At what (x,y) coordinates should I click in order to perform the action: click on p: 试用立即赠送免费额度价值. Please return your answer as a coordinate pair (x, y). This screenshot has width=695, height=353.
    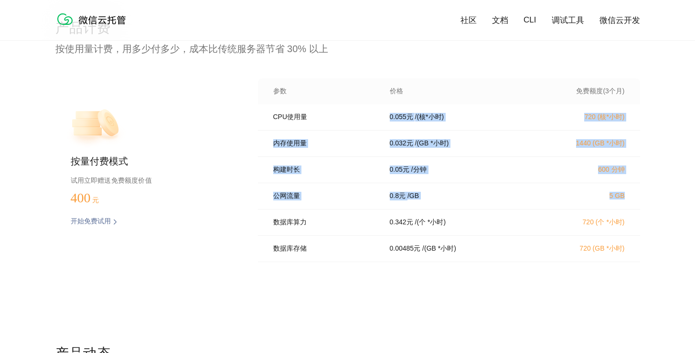
    Looking at the image, I should click on (149, 180).